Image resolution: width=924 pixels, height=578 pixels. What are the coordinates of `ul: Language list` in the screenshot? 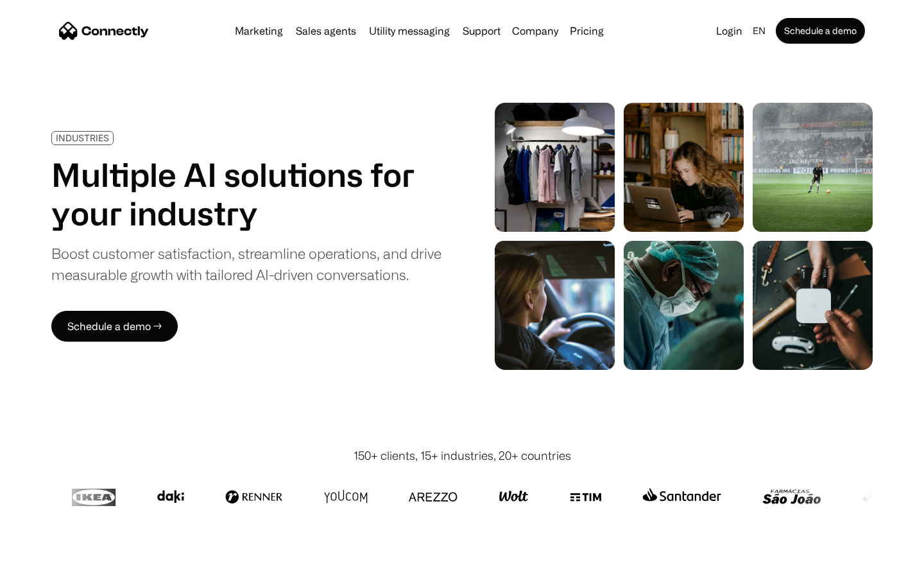 It's located at (52, 565).